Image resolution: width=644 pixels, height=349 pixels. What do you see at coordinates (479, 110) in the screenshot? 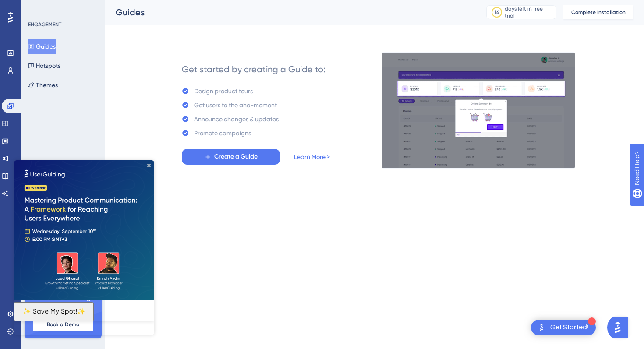
I see `img: 21a29cd0e06a8f1d91b8bced9f6e1c06.gif` at bounding box center [479, 110].